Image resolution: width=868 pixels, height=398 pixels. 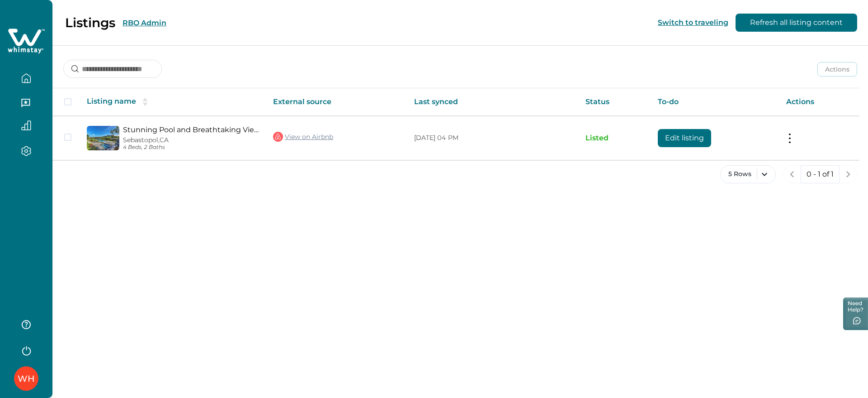 I want to click on button: Actions, so click(x=838, y=69).